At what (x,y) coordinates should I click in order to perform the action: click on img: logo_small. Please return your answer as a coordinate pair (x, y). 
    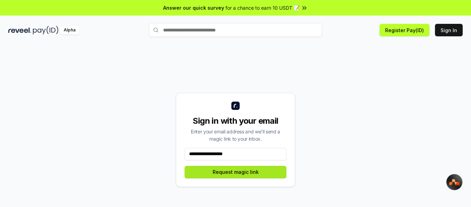
    Looking at the image, I should click on (235, 106).